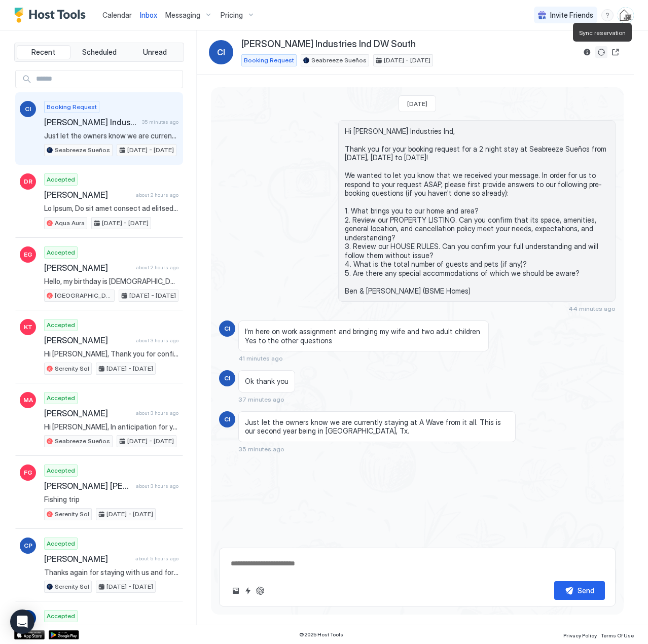 This screenshot has height=644, width=648. I want to click on div: Open Intercom Messenger, so click(22, 622).